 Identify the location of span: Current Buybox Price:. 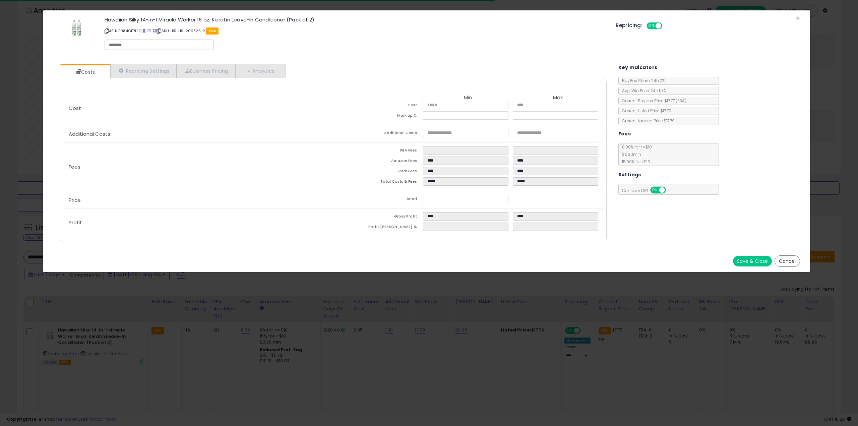
(653, 101).